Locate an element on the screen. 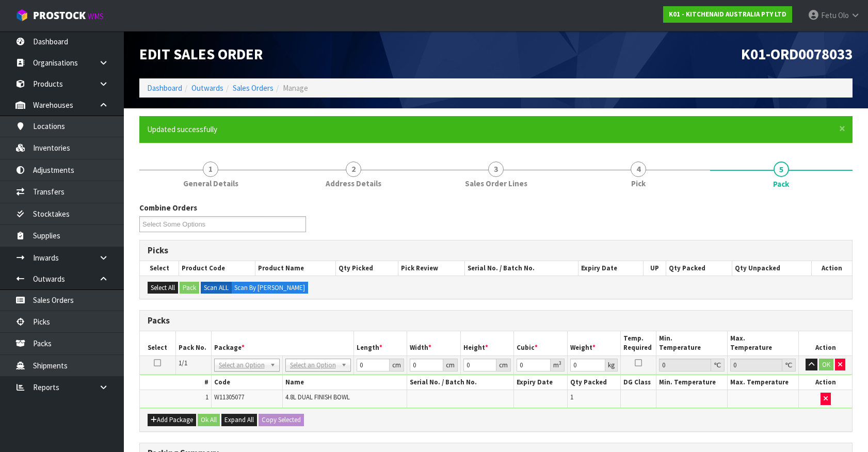 The width and height of the screenshot is (868, 452). span: Updated successfully is located at coordinates (182, 129).